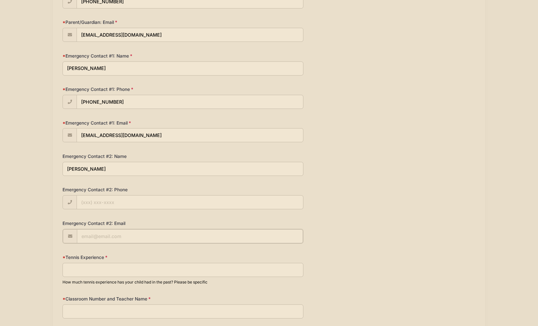  What do you see at coordinates (131, 123) in the screenshot?
I see `label: Emergency Contact #1: Email` at bounding box center [131, 123].